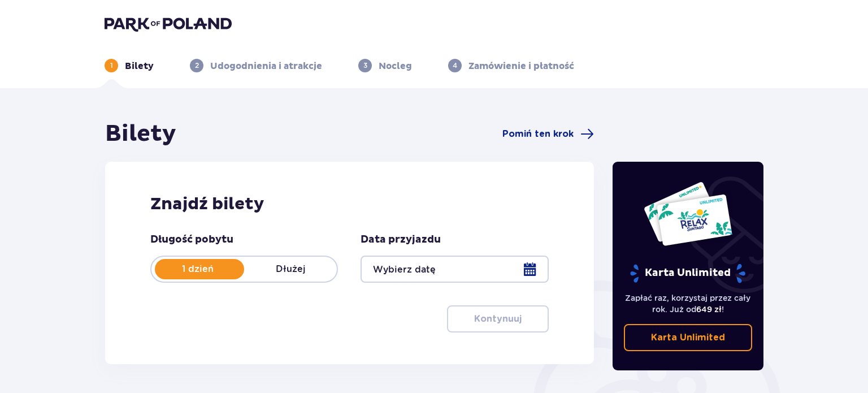  I want to click on p: Nocleg, so click(395, 66).